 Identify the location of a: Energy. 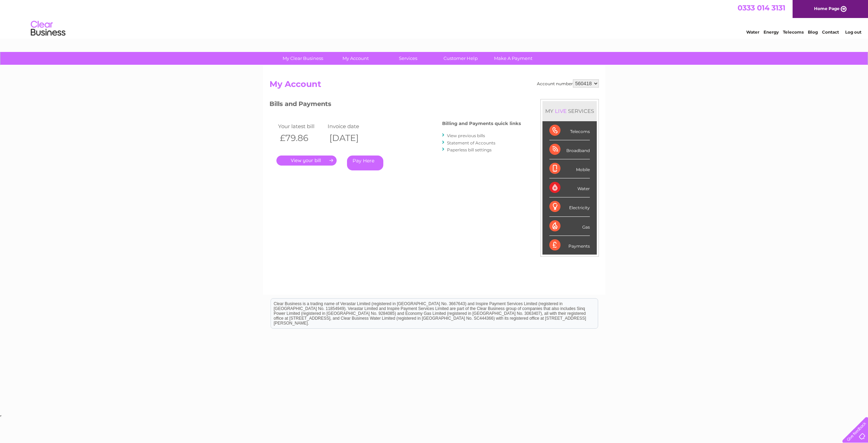
(771, 32).